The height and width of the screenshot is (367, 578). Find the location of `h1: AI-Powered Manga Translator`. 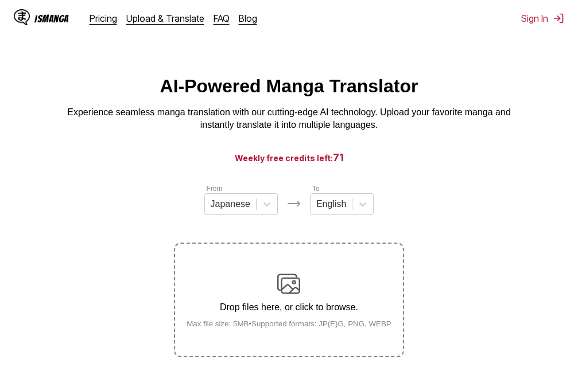

h1: AI-Powered Manga Translator is located at coordinates (289, 86).